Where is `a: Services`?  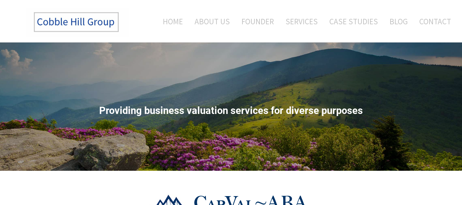 a: Services is located at coordinates (302, 21).